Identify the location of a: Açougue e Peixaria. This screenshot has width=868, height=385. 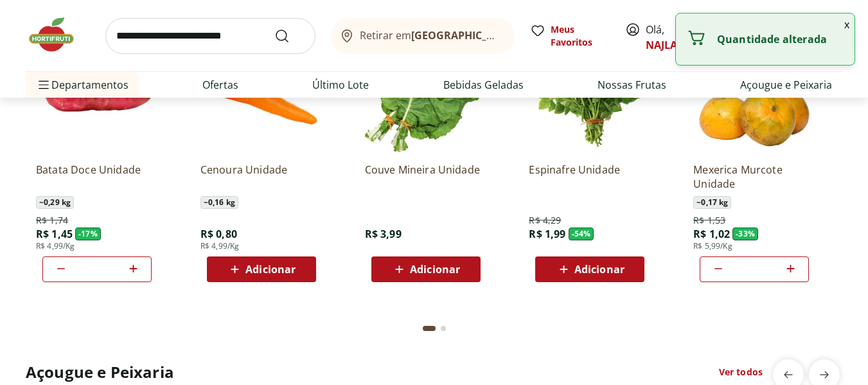
(785, 85).